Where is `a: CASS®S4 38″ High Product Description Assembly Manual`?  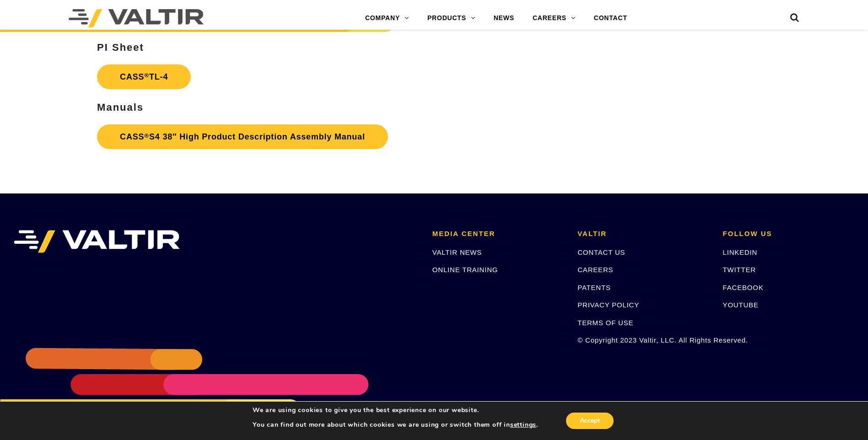 a: CASS®S4 38″ High Product Description Assembly Manual is located at coordinates (242, 137).